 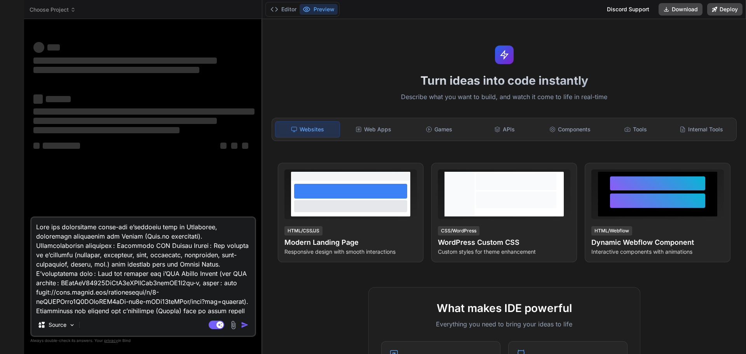 I want to click on h1: Turn ideas into code instantly, so click(x=504, y=80).